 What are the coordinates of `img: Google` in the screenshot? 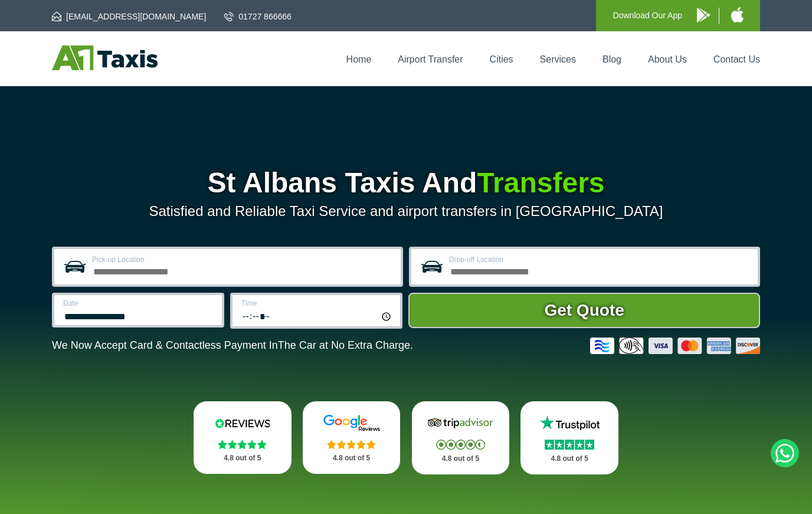 It's located at (352, 423).